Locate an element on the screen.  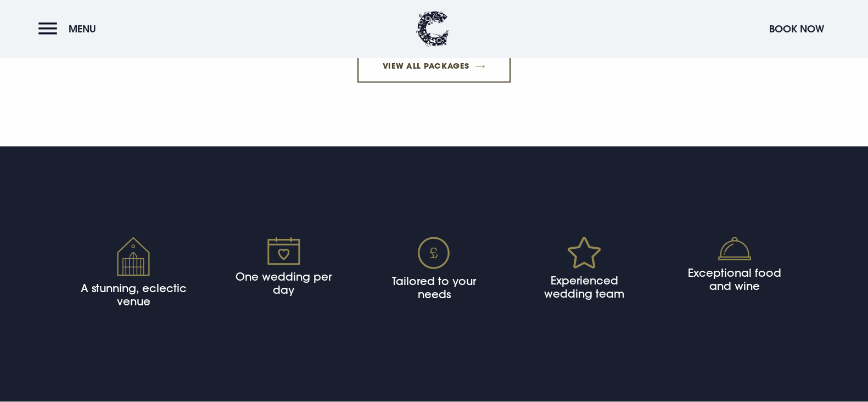
img: Food icon is located at coordinates (735, 249).